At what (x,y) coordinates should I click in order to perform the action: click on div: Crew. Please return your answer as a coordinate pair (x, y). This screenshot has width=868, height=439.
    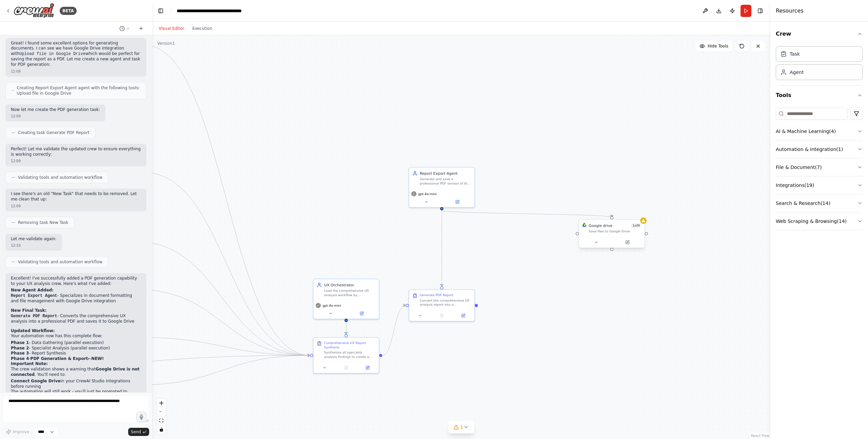
    Looking at the image, I should click on (819, 65).